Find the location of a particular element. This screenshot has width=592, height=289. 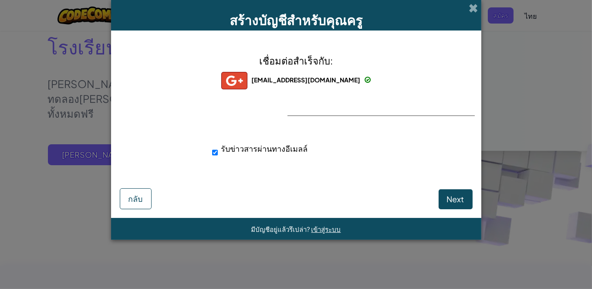

img: gplus_small.png is located at coordinates (235, 81).